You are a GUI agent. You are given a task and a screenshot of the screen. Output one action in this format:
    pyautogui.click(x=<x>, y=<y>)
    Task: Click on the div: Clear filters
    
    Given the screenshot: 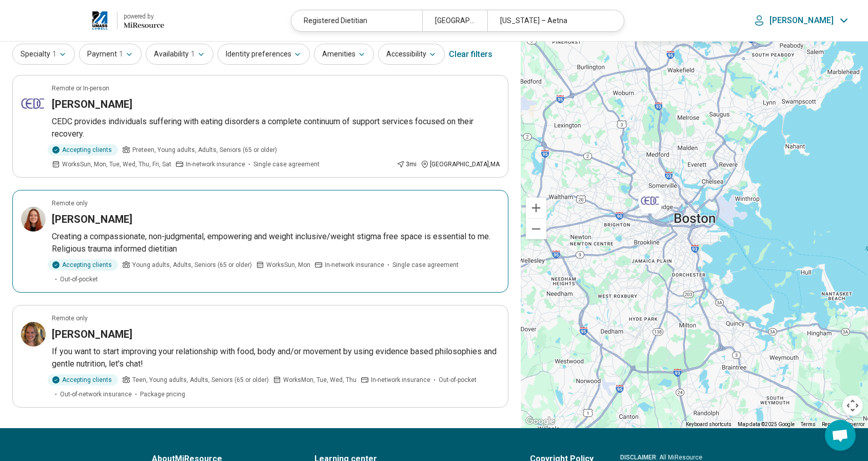 What is the action you would take?
    pyautogui.click(x=471, y=54)
    